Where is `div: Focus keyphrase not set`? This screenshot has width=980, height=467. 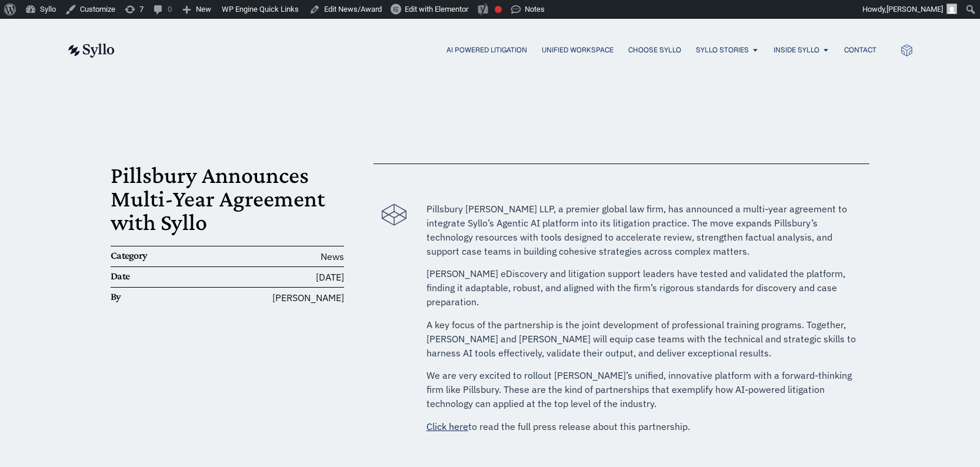 div: Focus keyphrase not set is located at coordinates (498, 10).